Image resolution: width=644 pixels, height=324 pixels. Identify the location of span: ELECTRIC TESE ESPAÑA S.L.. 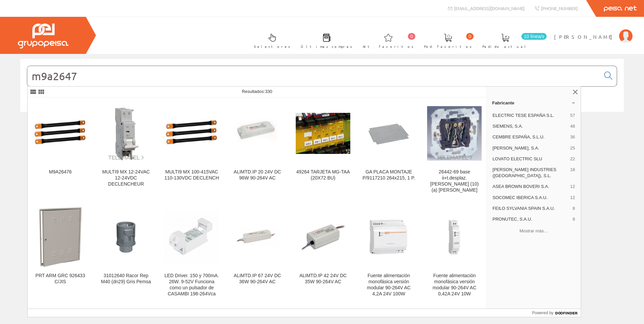
(530, 115).